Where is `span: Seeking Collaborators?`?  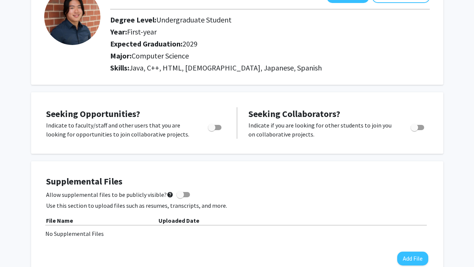 span: Seeking Collaborators? is located at coordinates (294, 114).